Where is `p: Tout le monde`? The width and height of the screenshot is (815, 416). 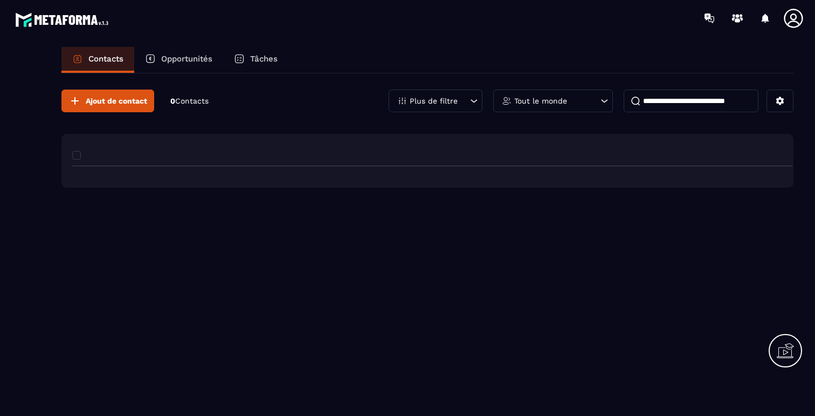 p: Tout le monde is located at coordinates (541, 101).